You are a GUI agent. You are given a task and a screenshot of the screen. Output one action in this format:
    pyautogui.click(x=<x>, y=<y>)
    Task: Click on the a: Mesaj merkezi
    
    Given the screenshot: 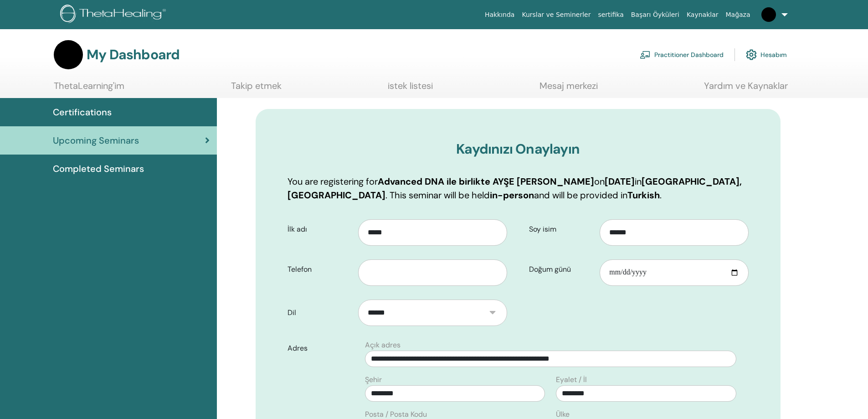 What is the action you would take?
    pyautogui.click(x=569, y=89)
    